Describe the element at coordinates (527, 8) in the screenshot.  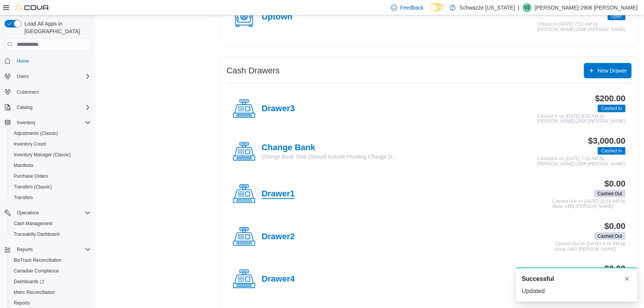
I see `div: Veronica-2906 Garcia` at that location.